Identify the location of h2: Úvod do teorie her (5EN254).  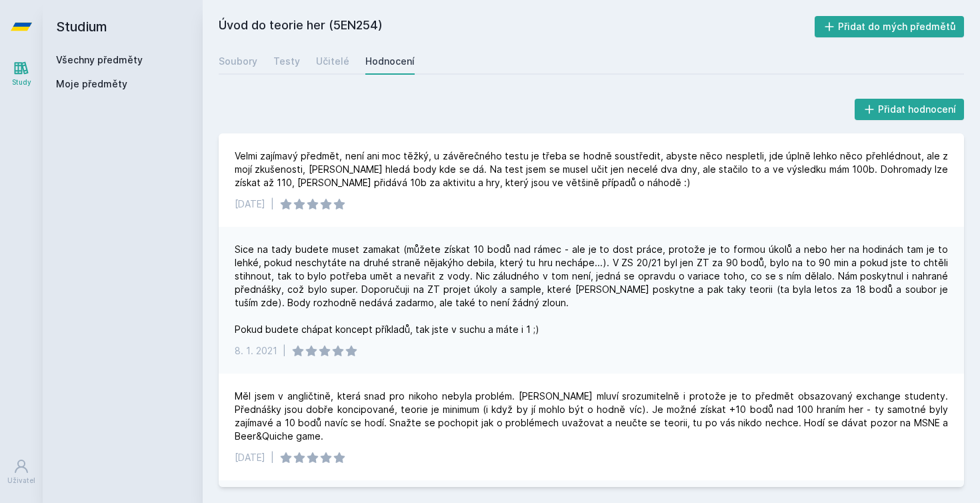
(517, 27).